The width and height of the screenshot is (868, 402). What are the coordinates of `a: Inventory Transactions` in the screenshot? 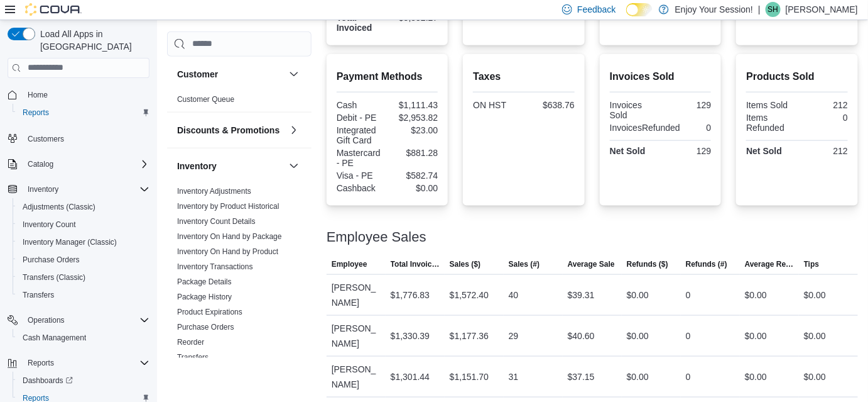 It's located at (215, 267).